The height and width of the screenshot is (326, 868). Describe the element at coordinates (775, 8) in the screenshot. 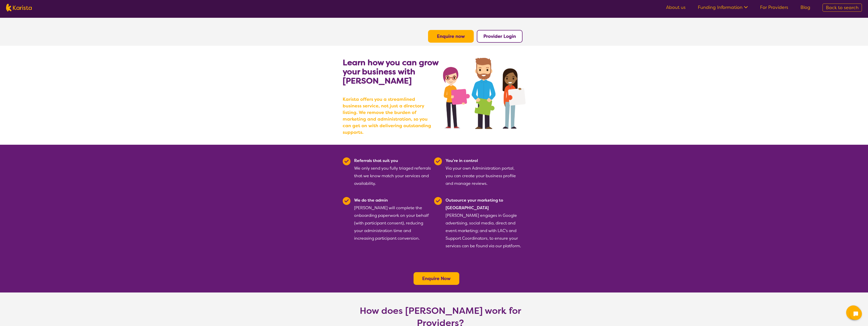

I see `a: For Providers` at that location.